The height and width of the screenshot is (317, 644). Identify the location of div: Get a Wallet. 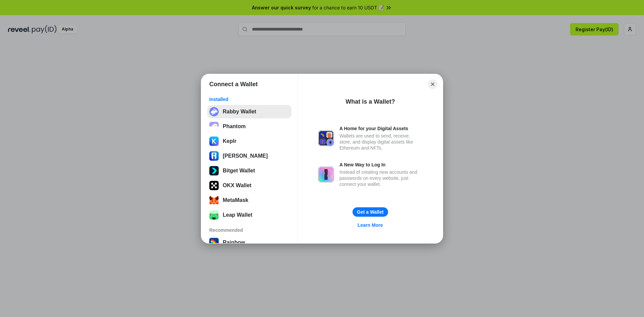
(370, 212).